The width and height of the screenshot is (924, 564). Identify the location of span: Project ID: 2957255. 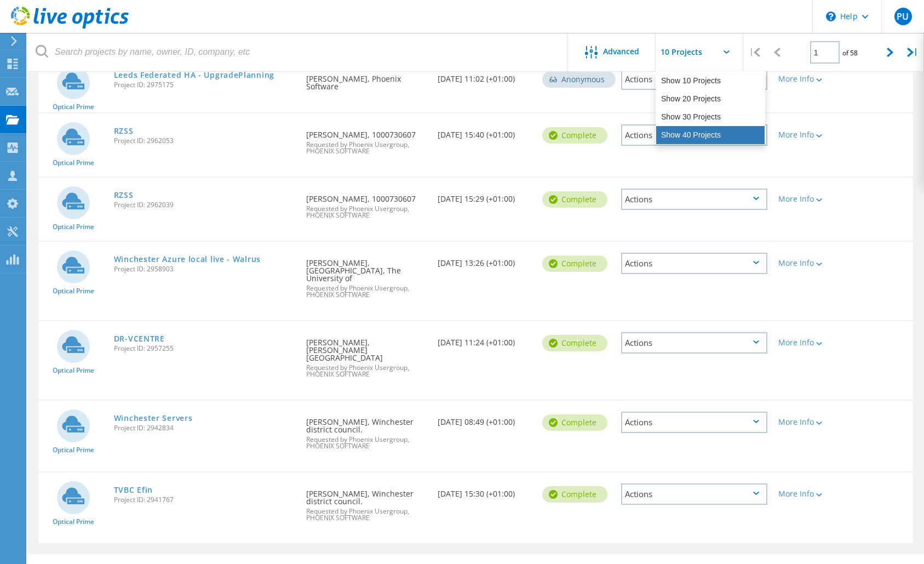
(204, 349).